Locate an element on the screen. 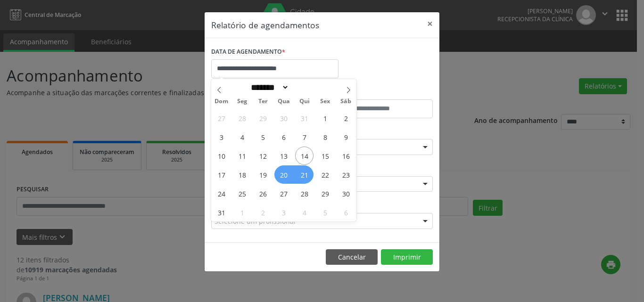  span: Agosto 2, 2025 is located at coordinates (346, 118).